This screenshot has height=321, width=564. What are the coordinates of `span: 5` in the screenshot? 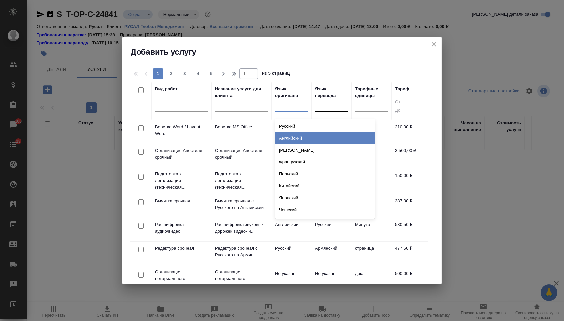 It's located at (211, 74).